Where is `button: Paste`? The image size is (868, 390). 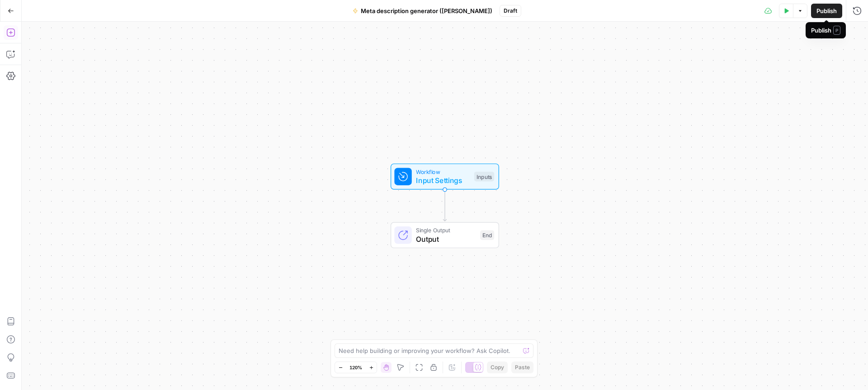 button: Paste is located at coordinates (522, 367).